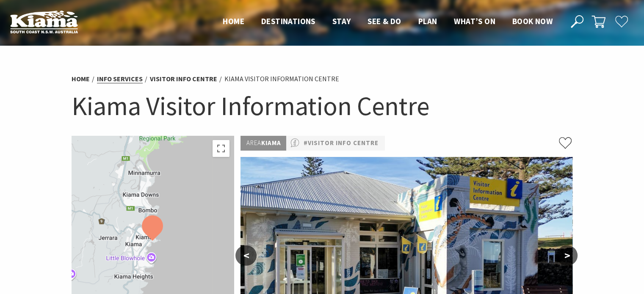 Image resolution: width=644 pixels, height=294 pixels. Describe the element at coordinates (340, 143) in the screenshot. I see `a: #Visitor Info Centre` at that location.